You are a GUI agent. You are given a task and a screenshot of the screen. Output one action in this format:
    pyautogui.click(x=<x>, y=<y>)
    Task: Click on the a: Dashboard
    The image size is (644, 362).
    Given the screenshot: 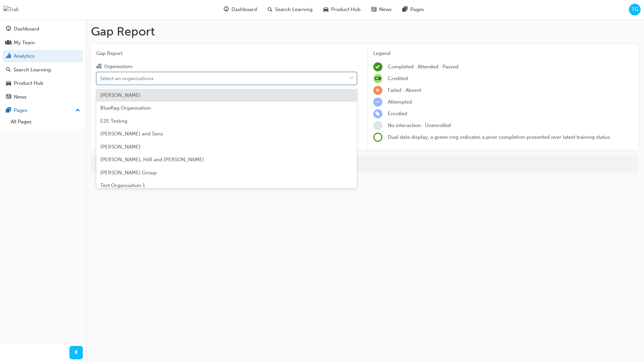 What is the action you would take?
    pyautogui.click(x=42, y=29)
    